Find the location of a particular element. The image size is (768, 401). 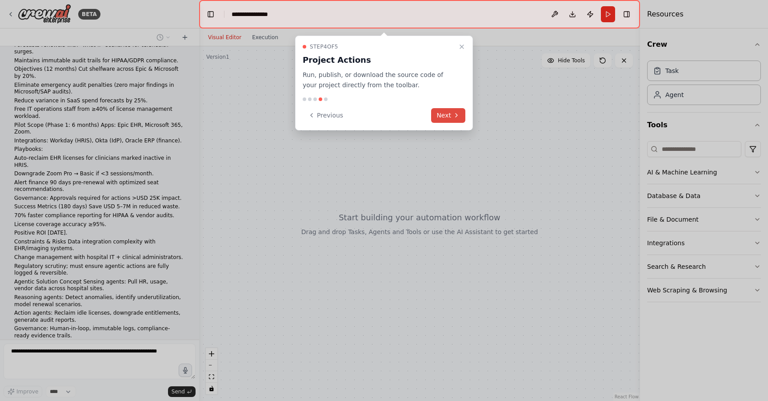

h3: Project Actions is located at coordinates (379, 60).